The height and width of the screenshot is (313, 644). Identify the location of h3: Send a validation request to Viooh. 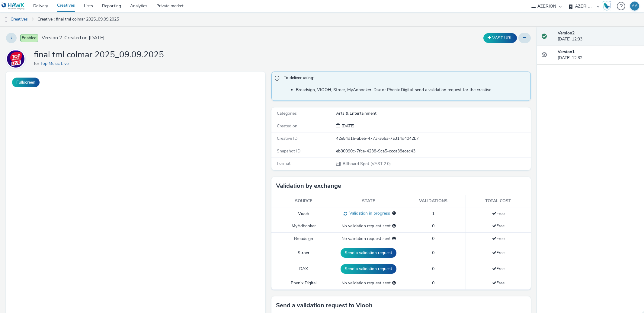
(324, 306).